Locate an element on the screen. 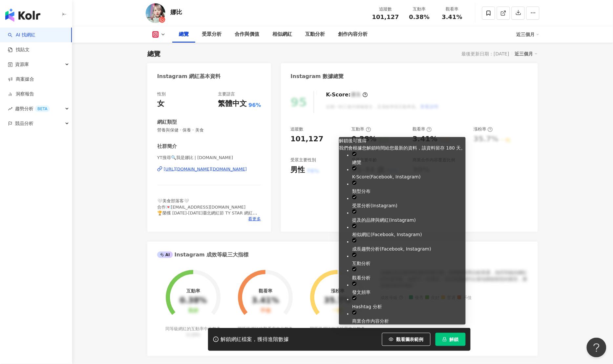  li: 相似網紅 ( Facebook, Instagram ) is located at coordinates (409, 231).